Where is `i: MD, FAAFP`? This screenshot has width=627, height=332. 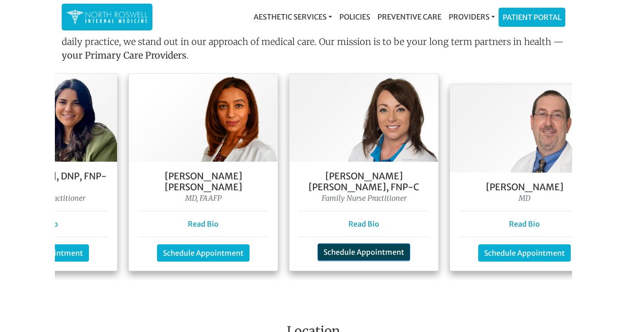
i: MD, FAAFP is located at coordinates (203, 198).